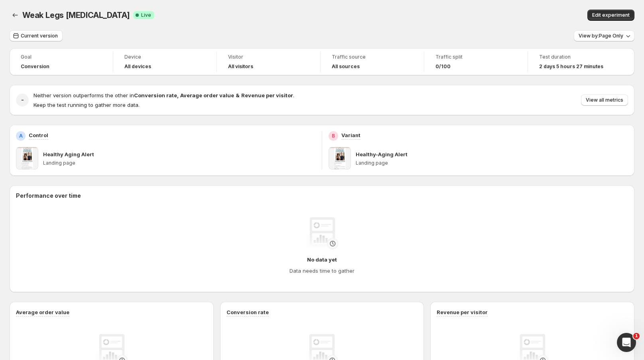  Describe the element at coordinates (462, 312) in the screenshot. I see `h3: Revenue per visitor` at that location.